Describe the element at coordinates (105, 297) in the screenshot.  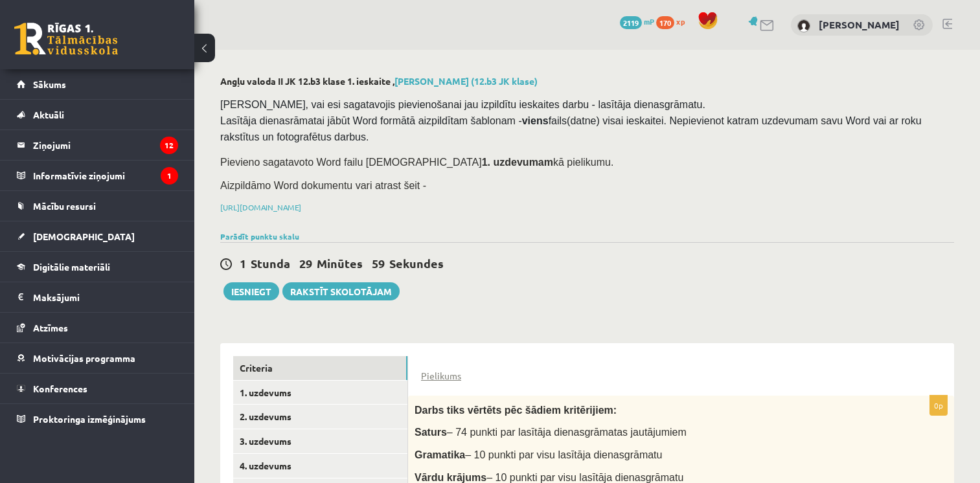
I see `legend: Maksājumi` at that location.